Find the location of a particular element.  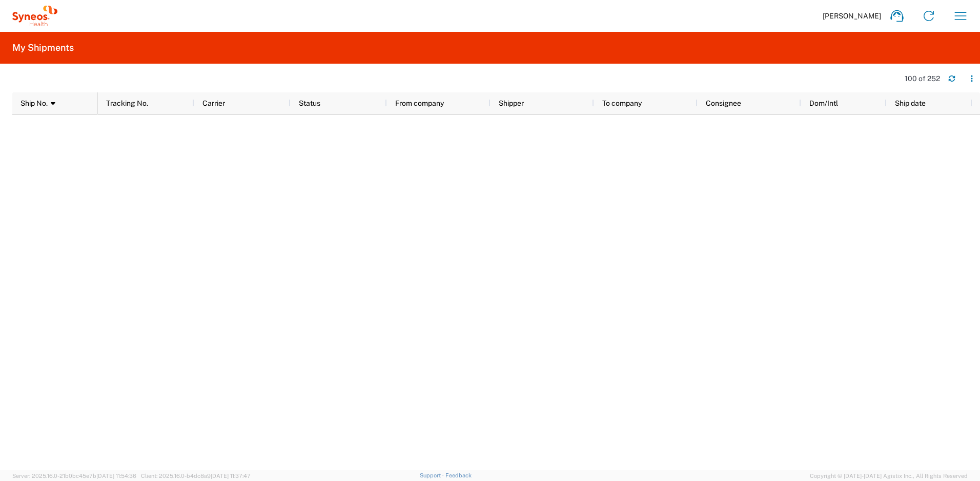

span: Client: 2025.16.0-b4dc8a9 is located at coordinates (196, 475).